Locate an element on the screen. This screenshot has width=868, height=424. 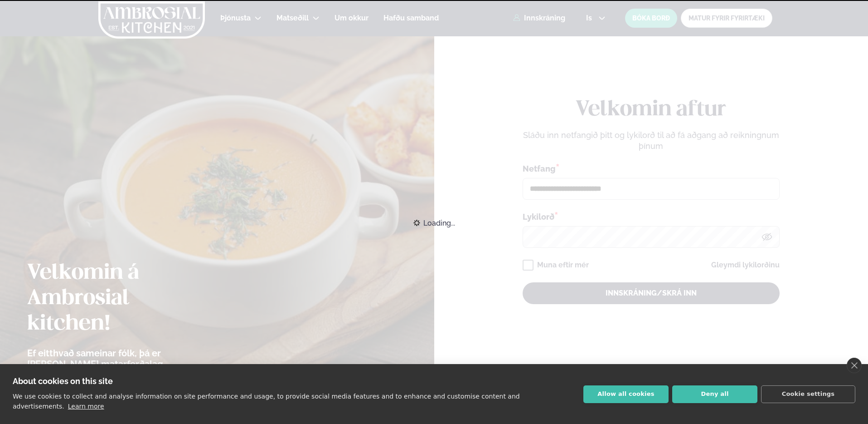
button: Cookie settings is located at coordinates (808, 394).